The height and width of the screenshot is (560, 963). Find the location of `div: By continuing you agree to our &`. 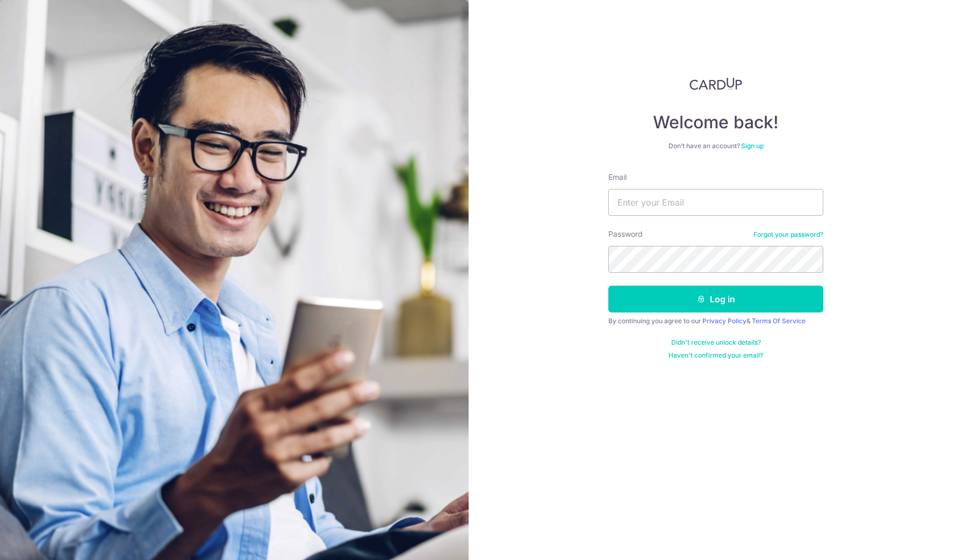

div: By continuing you agree to our & is located at coordinates (716, 321).